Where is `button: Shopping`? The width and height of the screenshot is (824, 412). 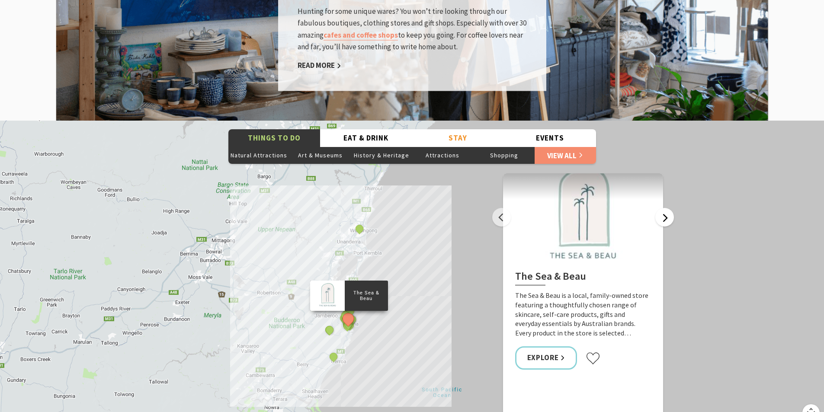
button: Shopping is located at coordinates (504, 155).